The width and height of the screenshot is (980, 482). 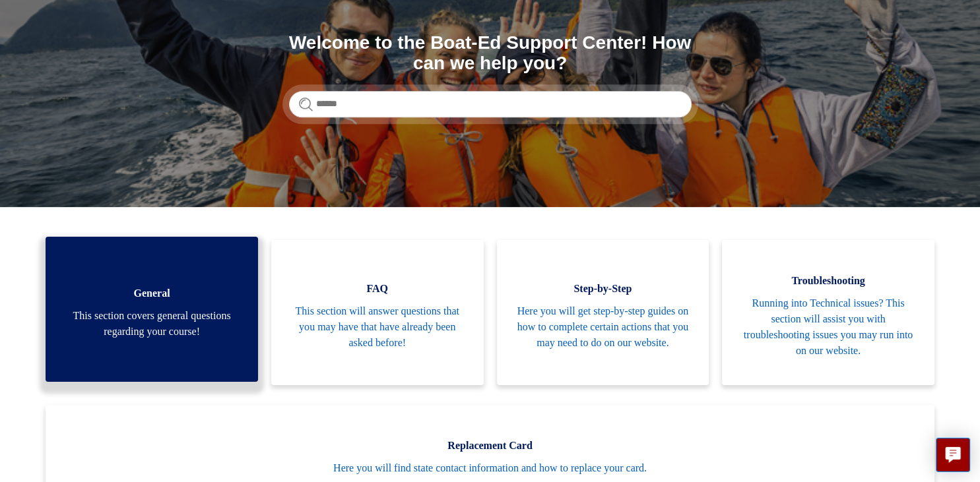 I want to click on button: Live chat, so click(x=953, y=455).